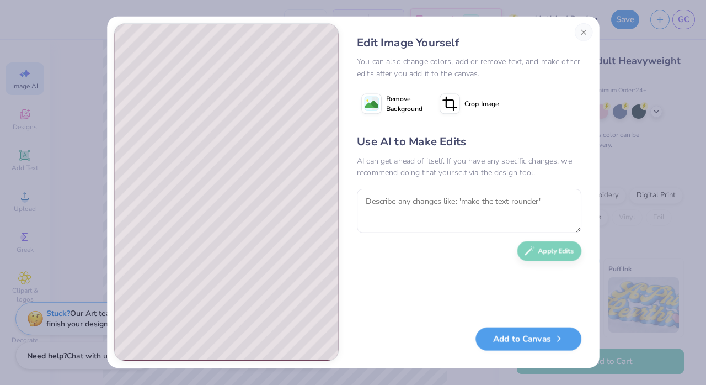  I want to click on div: Use AI to Make Edits, so click(469, 142).